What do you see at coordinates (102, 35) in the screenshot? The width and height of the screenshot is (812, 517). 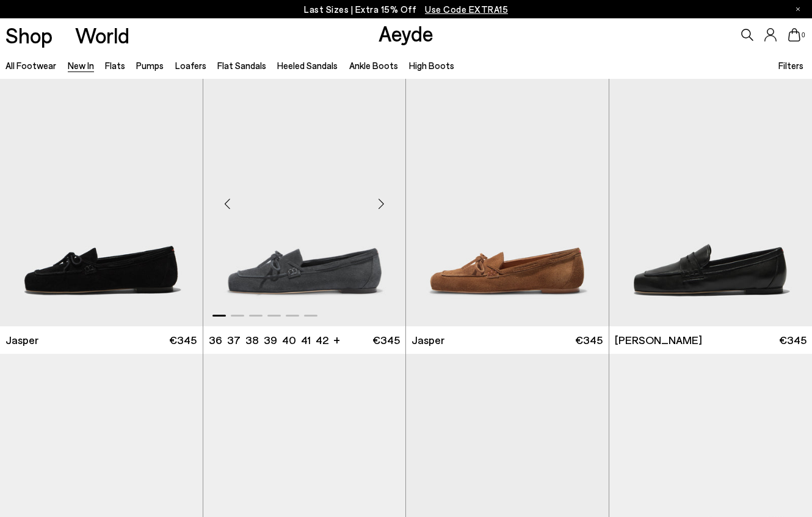 I see `a: World` at bounding box center [102, 35].